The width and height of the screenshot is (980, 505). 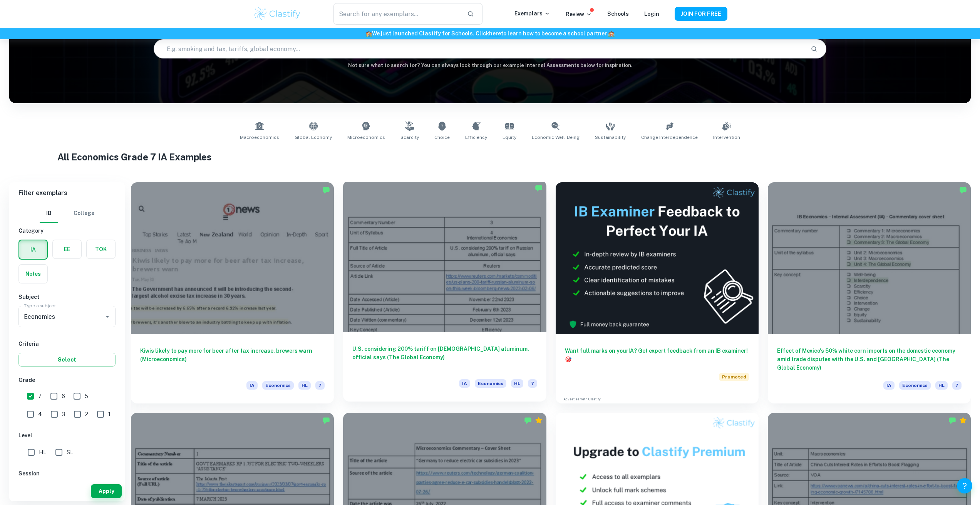 What do you see at coordinates (84, 213) in the screenshot?
I see `button: College` at bounding box center [84, 213].